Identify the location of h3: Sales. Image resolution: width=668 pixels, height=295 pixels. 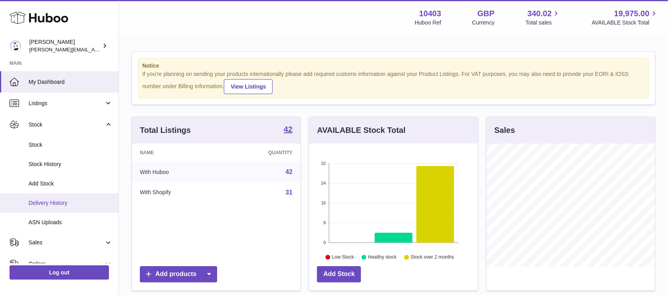
(505, 130).